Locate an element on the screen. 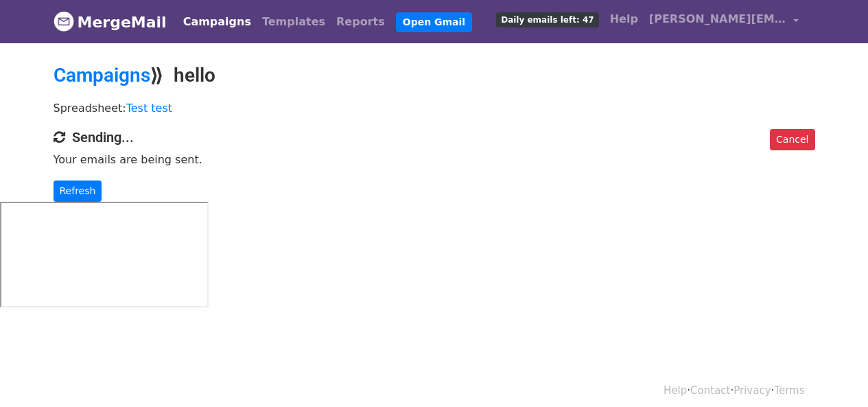  span: Daily emails left: 47 is located at coordinates (547, 20).